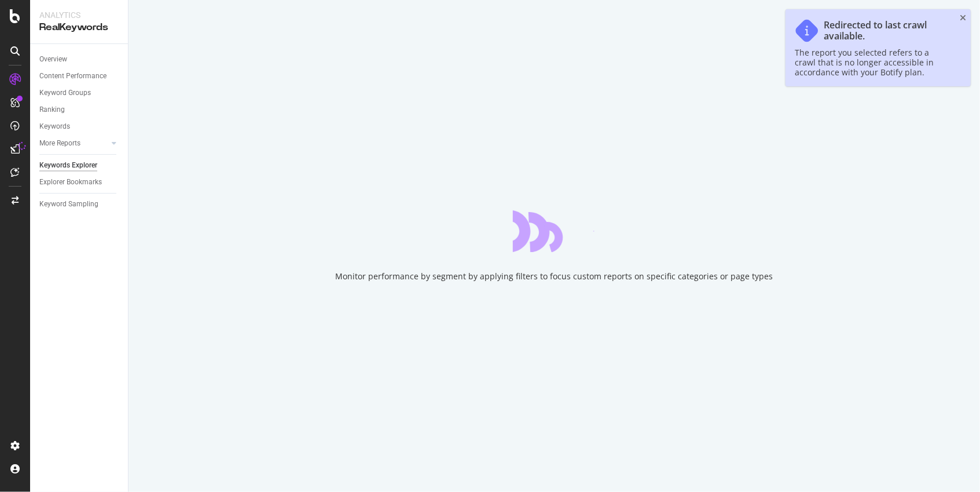 This screenshot has width=980, height=492. Describe the element at coordinates (70, 182) in the screenshot. I see `div: Explorer Bookmarks` at that location.